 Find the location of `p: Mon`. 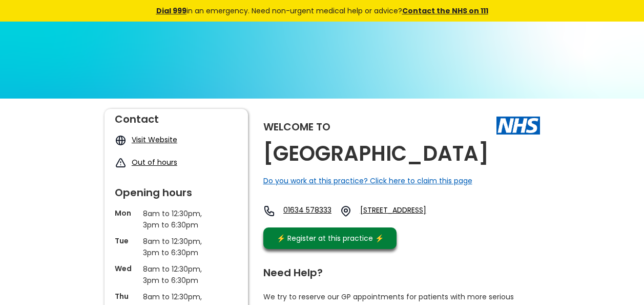

p: Mon is located at coordinates (126, 213).